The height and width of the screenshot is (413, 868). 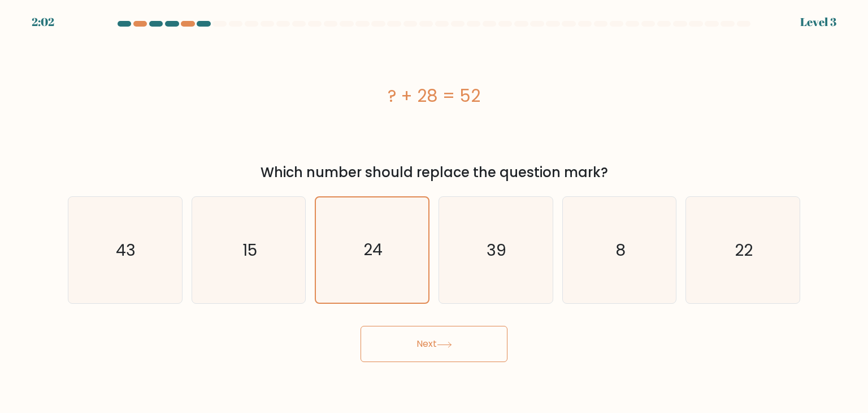 I want to click on button: Next, so click(x=434, y=344).